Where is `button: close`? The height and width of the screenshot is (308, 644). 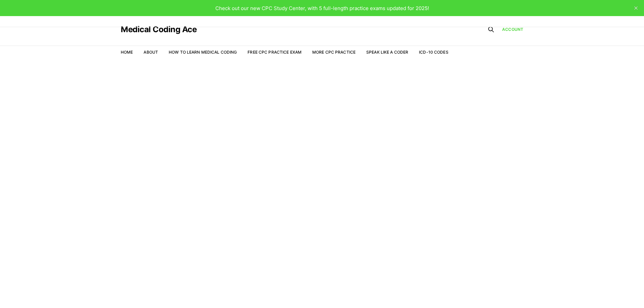 button: close is located at coordinates (636, 8).